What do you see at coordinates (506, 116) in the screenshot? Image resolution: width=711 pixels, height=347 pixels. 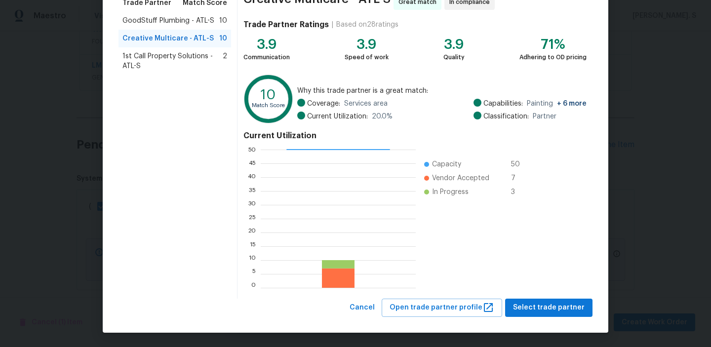 I see `span: Classification:` at bounding box center [506, 116].